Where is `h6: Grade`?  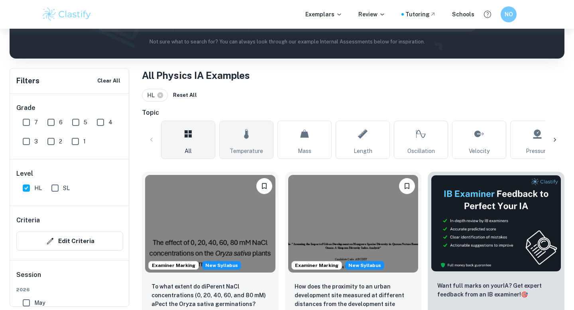 h6: Grade is located at coordinates (70, 108).